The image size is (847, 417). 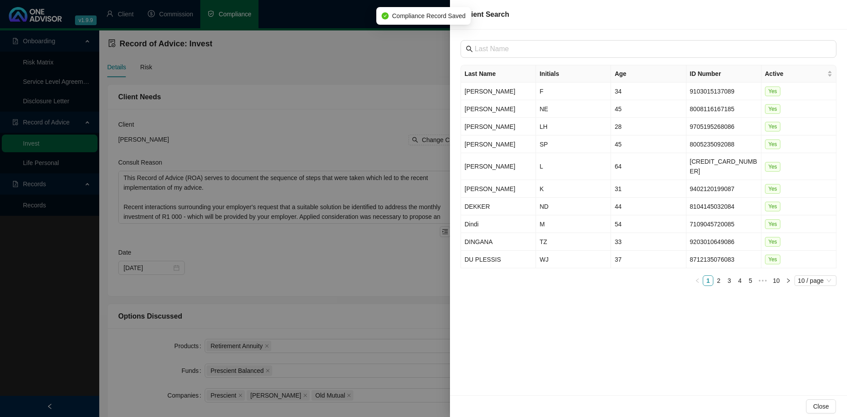 What do you see at coordinates (573, 91) in the screenshot?
I see `td: F` at bounding box center [573, 91].